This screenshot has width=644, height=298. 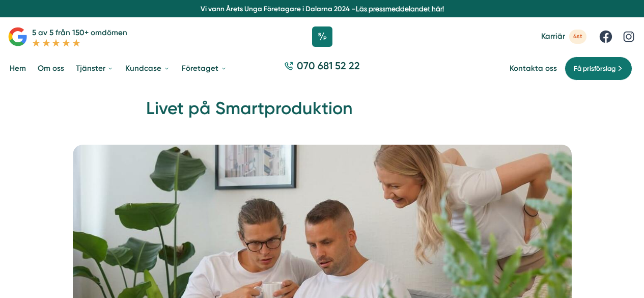 What do you see at coordinates (594, 68) in the screenshot?
I see `span: Få prisförslag` at bounding box center [594, 68].